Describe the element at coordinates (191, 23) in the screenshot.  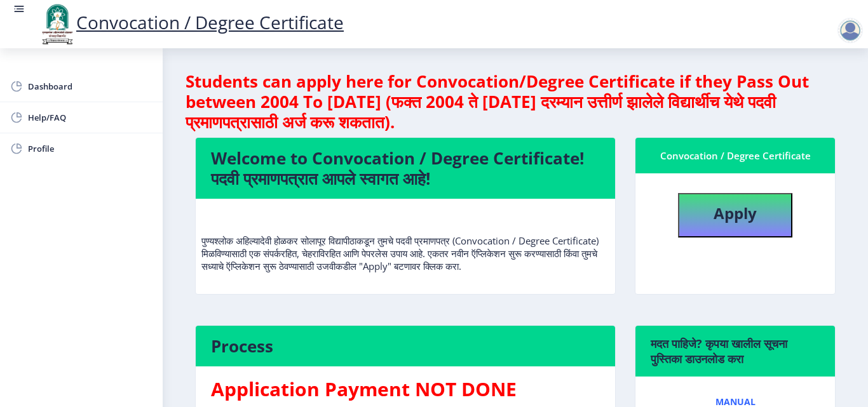
I see `a: Convocation / Degree Certificate` at that location.